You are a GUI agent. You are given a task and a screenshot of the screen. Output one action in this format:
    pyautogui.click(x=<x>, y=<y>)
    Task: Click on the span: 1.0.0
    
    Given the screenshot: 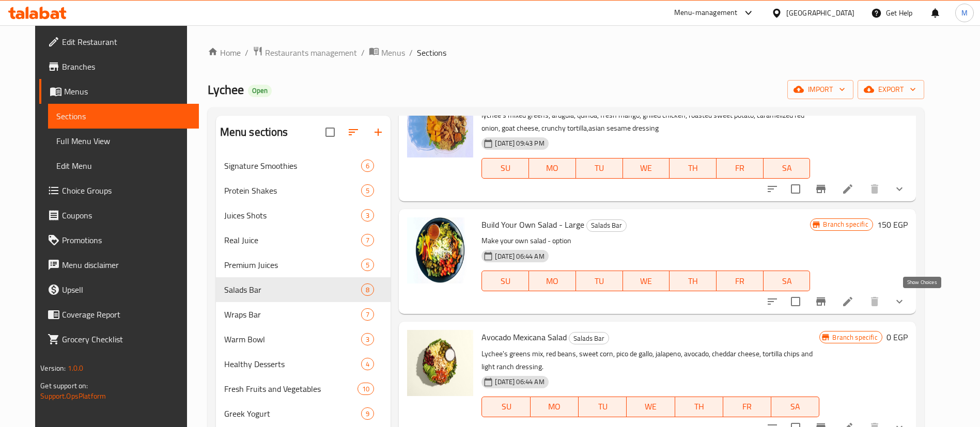 What is the action you would take?
    pyautogui.click(x=75, y=368)
    